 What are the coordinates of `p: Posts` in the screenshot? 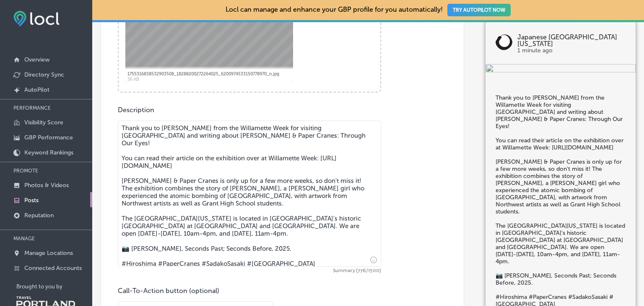 It's located at (31, 200).